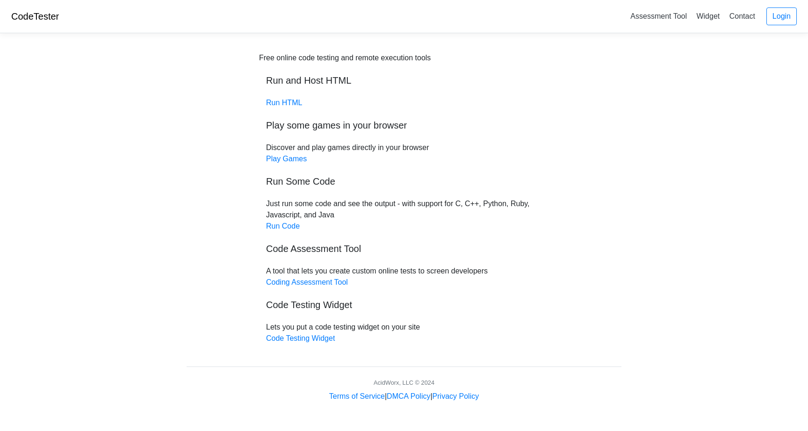 This screenshot has height=431, width=808. I want to click on div: Discover and play games directly in your browser Just run some code and see the output - with sup..., so click(404, 198).